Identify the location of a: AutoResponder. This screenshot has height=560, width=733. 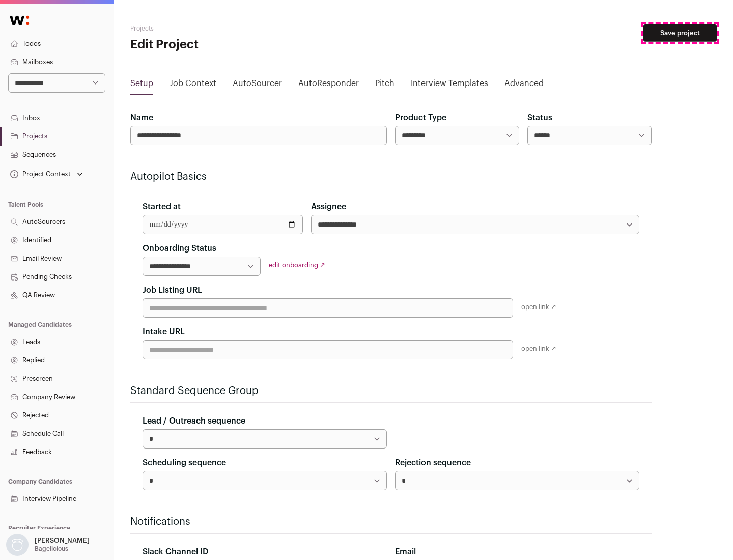
(328, 85).